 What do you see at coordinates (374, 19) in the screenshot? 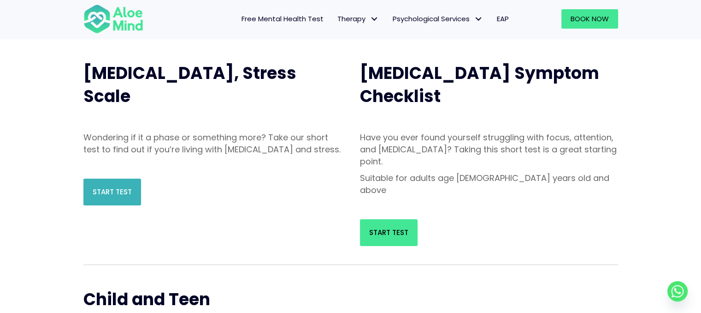
I see `span: Therapy: submenu` at bounding box center [374, 19].